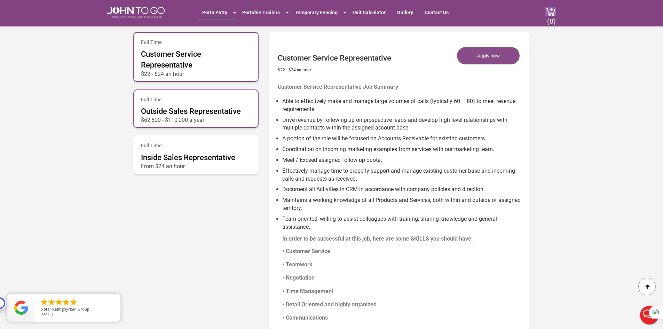 The image size is (663, 329). Describe the element at coordinates (403, 188) in the screenshot. I see `li: Document all Activities in CRM in accordance with company policies and direction.` at that location.